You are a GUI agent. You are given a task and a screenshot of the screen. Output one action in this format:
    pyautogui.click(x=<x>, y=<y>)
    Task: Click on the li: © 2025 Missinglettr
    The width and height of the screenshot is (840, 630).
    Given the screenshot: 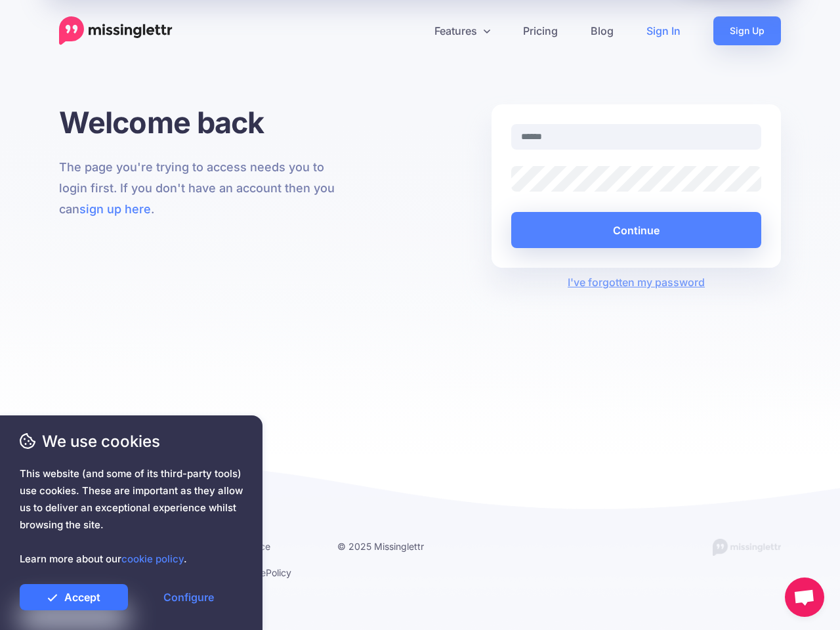 What is the action you would take?
    pyautogui.click(x=397, y=546)
    